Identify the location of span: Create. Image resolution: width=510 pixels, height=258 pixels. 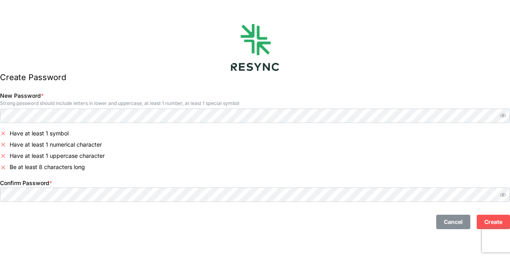
(493, 222).